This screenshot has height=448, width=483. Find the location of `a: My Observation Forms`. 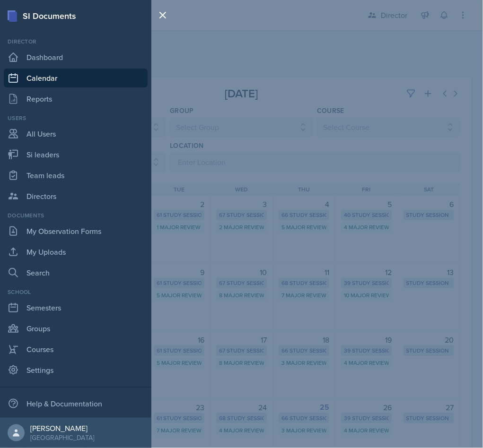

a: My Observation Forms is located at coordinates (76, 231).